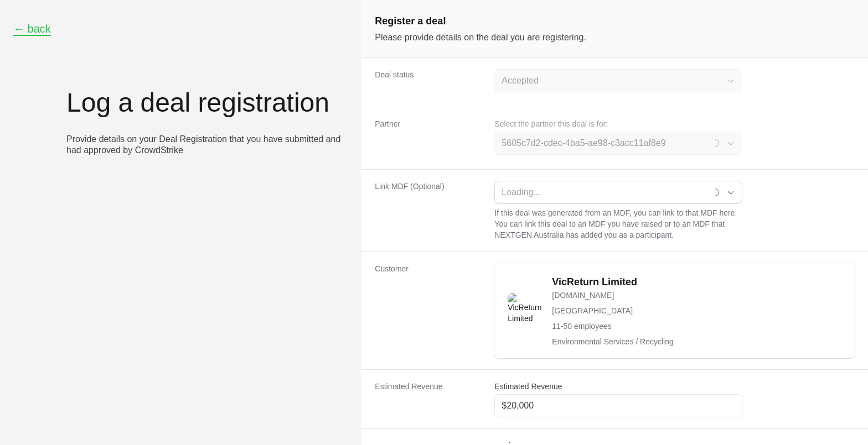 This screenshot has height=445, width=868. Describe the element at coordinates (618, 81) in the screenshot. I see `button: Accepted` at that location.